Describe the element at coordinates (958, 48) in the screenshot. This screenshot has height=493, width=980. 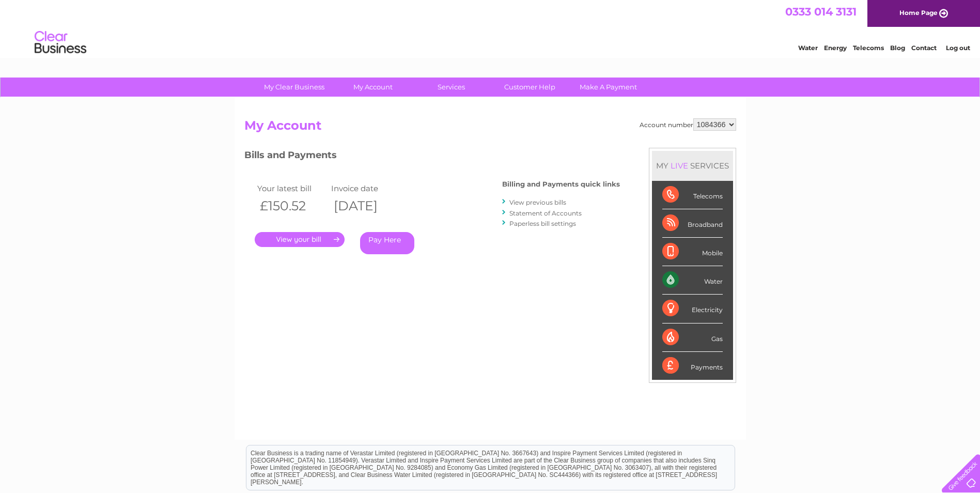
I see `a: Log out` at that location.